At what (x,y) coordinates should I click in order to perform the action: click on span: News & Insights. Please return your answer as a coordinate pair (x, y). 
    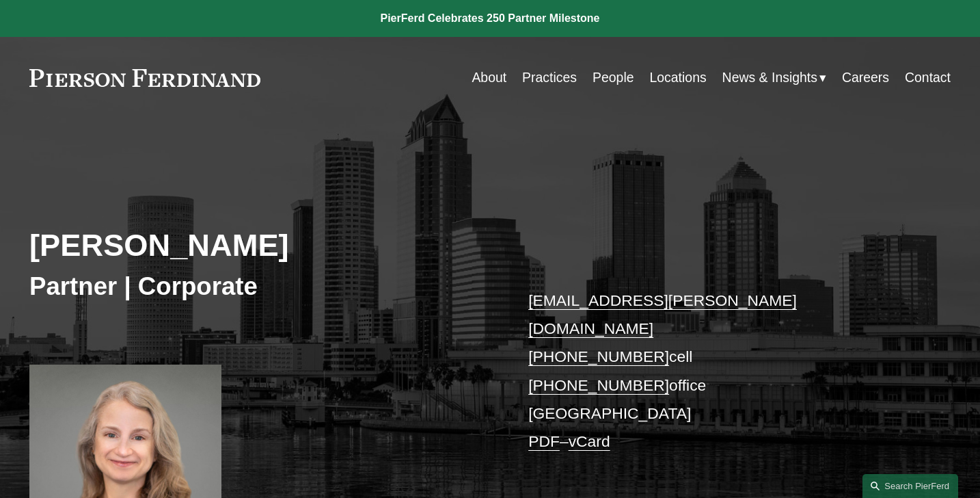
    Looking at the image, I should click on (769, 77).